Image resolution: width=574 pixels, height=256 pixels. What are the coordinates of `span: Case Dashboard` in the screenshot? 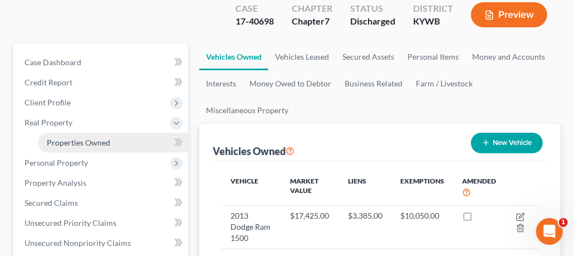 It's located at (53, 62).